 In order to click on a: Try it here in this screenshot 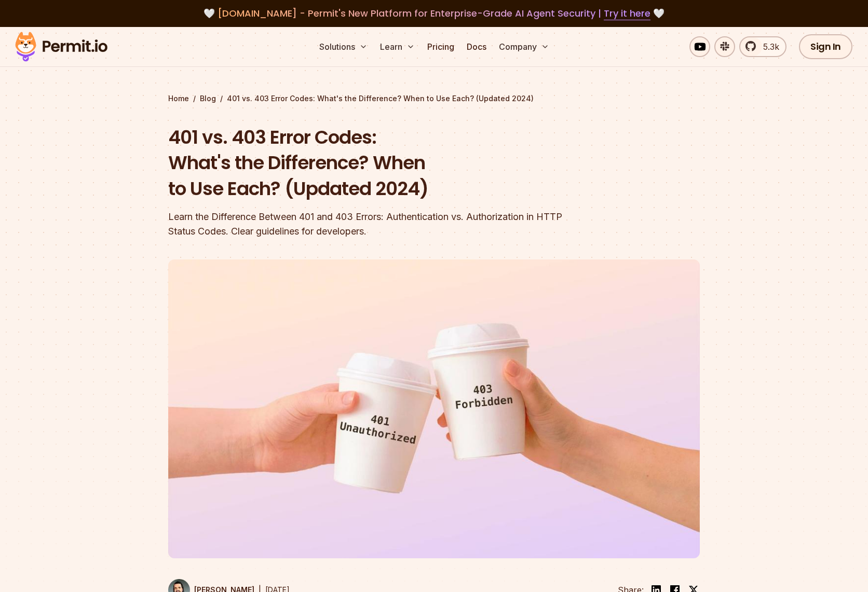, I will do `click(627, 13)`.